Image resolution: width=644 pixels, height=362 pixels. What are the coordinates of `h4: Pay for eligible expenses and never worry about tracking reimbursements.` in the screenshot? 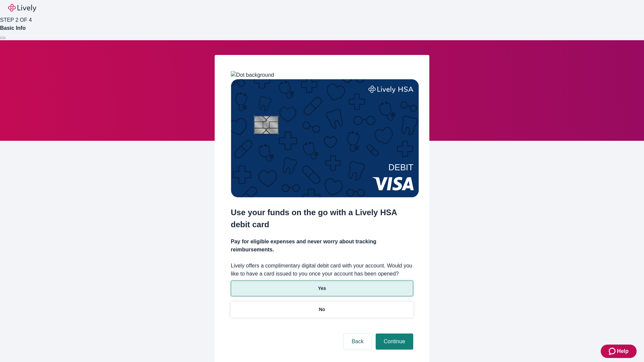 It's located at (322, 246).